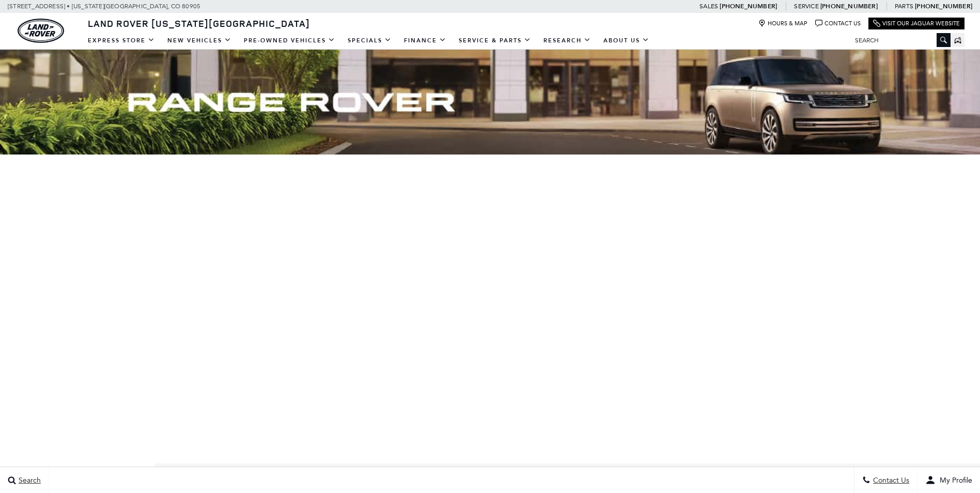  Describe the element at coordinates (200, 40) in the screenshot. I see `a: New Vehicles` at that location.